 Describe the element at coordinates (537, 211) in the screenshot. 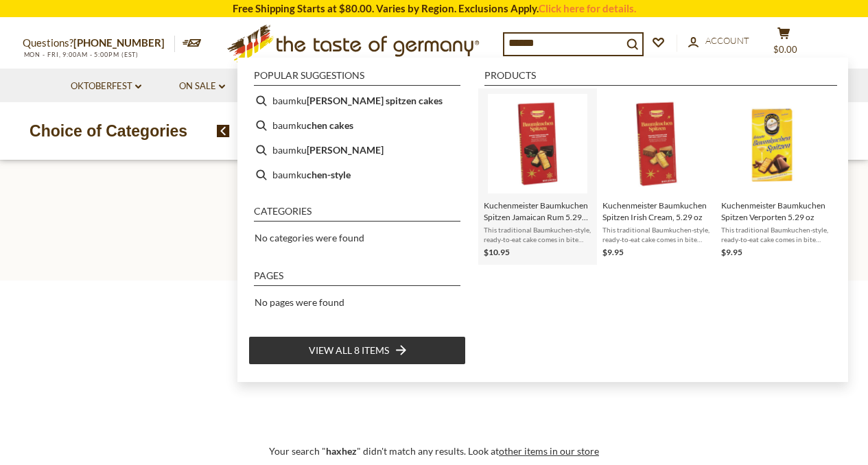

I see `span: Kuchenmeister Baumkuchen Spitzen Jamaican Rum 5.29 oz` at that location.